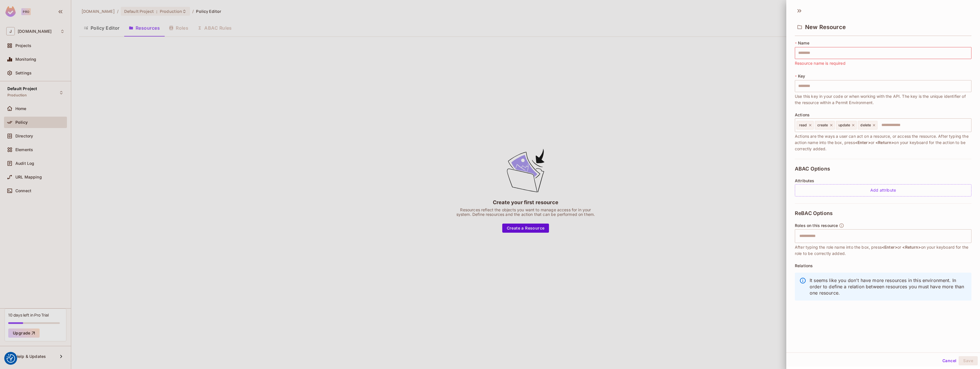  I want to click on div: Add attribute, so click(884, 190).